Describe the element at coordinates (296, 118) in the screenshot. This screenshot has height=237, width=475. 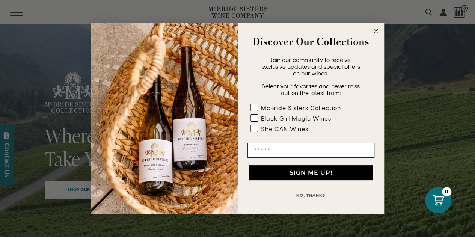
I see `div: Black Girl Magic Wines` at that location.